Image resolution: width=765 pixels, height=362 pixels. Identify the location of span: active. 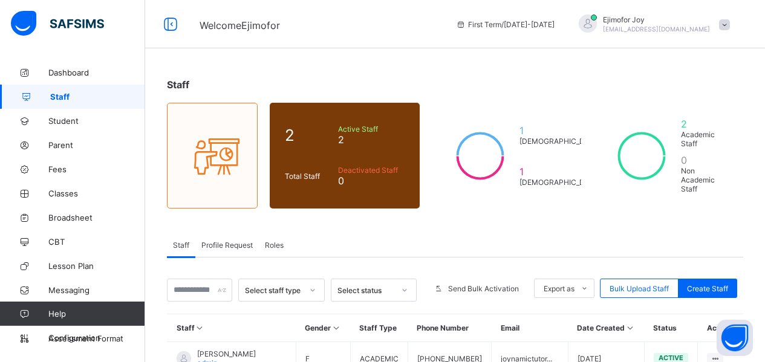
(671, 358).